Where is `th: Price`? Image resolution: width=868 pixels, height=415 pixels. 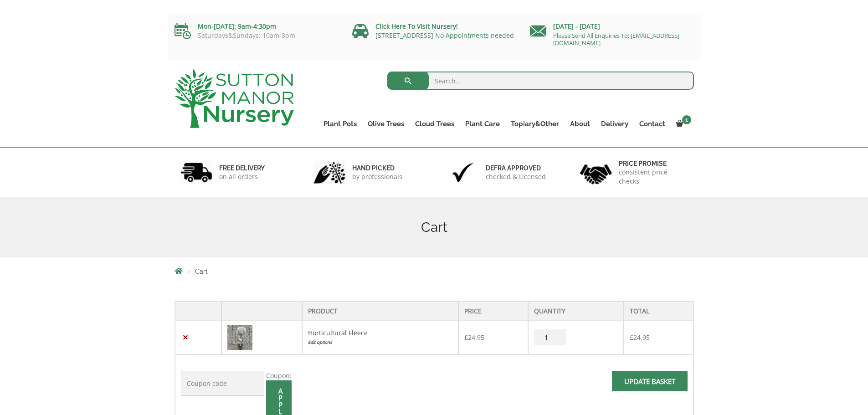 th: Price is located at coordinates (493, 310).